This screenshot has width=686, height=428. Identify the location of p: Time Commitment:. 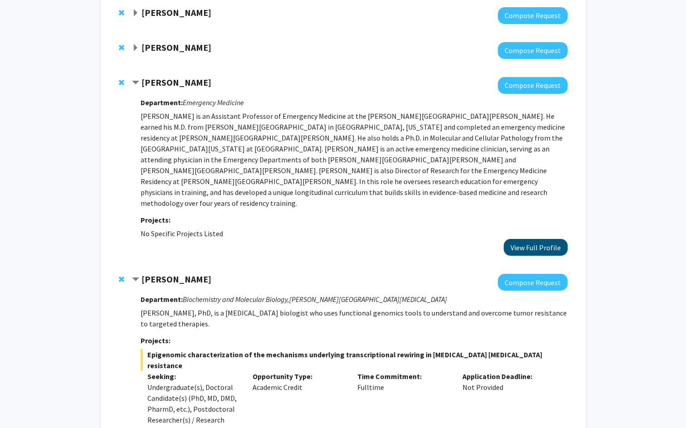
(403, 376).